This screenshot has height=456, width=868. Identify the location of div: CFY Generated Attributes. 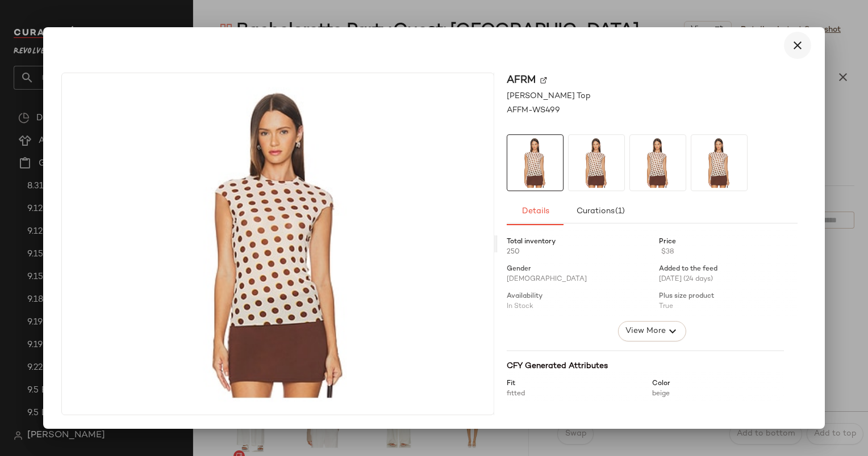
(645, 366).